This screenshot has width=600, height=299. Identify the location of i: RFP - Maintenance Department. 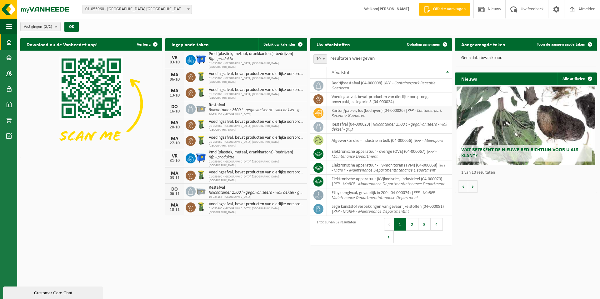
(384, 154).